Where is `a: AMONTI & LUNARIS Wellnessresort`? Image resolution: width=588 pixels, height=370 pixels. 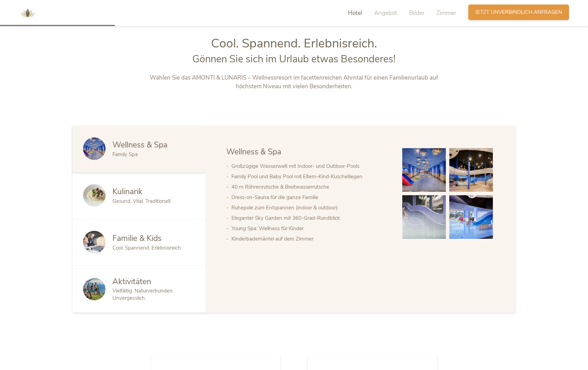
a: AMONTI & LUNARIS Wellnessresort is located at coordinates (28, 13).